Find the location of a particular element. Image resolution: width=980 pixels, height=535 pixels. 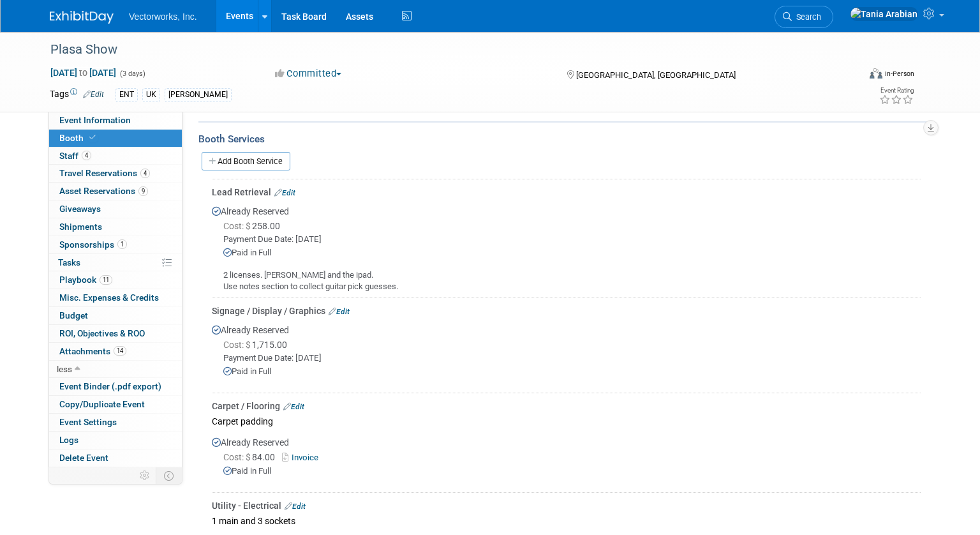

a: Misc. Expenses & Credits is located at coordinates (116, 297).